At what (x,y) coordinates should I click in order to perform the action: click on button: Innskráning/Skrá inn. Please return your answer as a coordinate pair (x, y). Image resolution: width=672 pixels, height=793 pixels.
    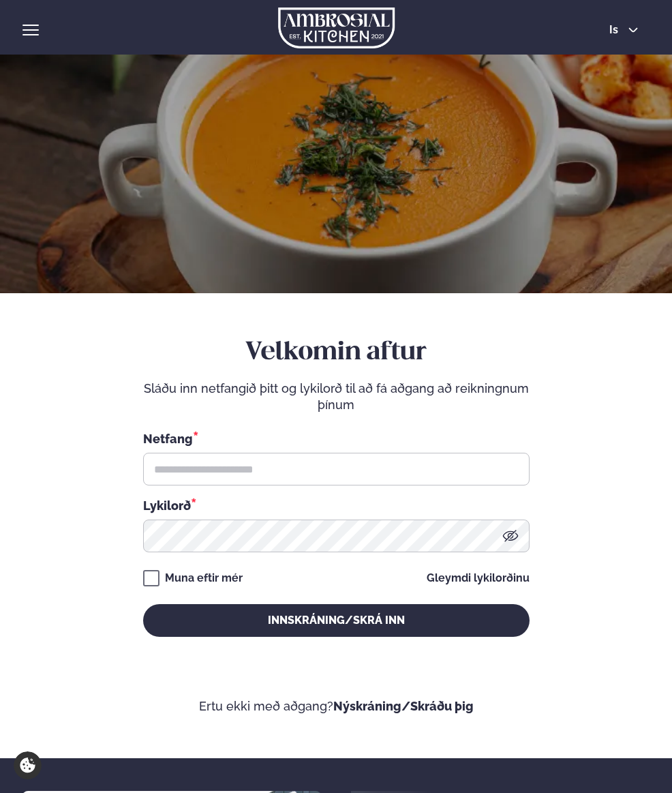
    Looking at the image, I should click on (336, 620).